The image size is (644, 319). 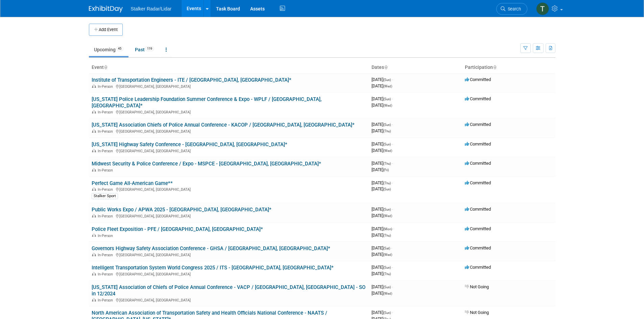 What do you see at coordinates (144, 50) in the screenshot?
I see `a: Past119` at bounding box center [144, 50].